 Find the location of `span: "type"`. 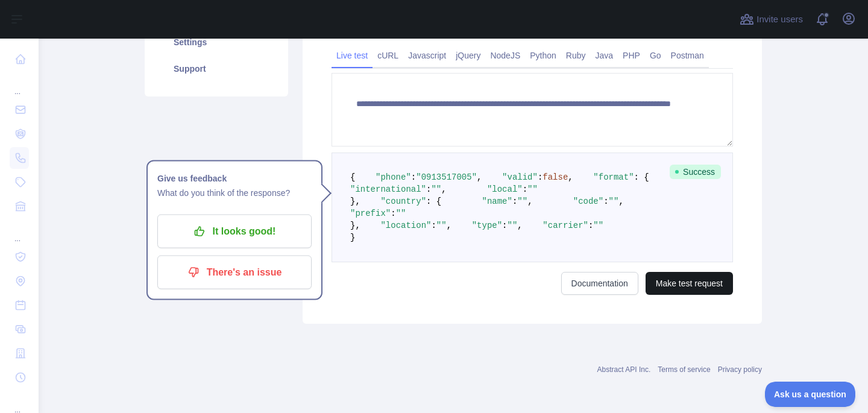

span: "type" is located at coordinates (487, 226).